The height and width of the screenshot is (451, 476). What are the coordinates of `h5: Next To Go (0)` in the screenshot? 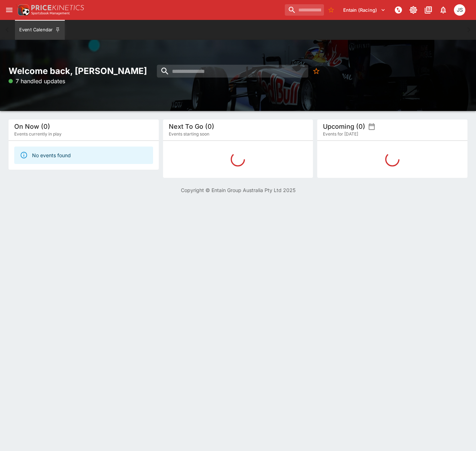 It's located at (192, 126).